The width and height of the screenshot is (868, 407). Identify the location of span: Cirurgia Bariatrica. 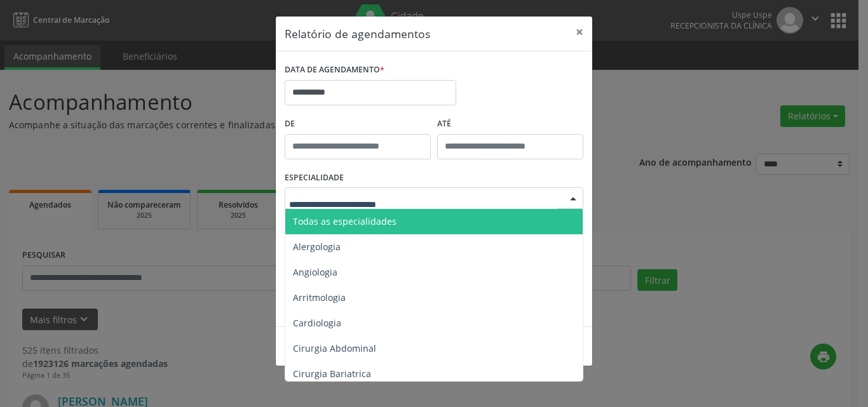
(332, 373).